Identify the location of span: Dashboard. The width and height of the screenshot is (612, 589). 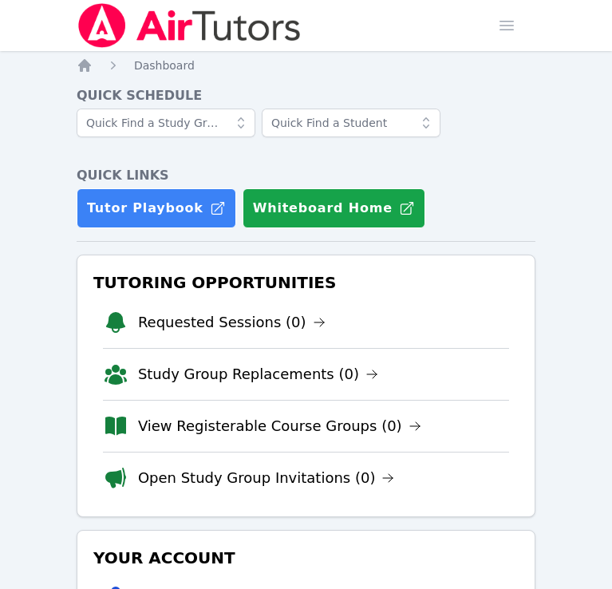
(164, 65).